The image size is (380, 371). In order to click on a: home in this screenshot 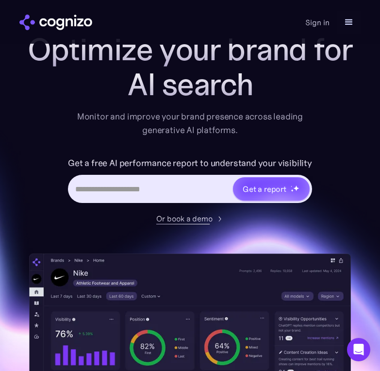, I will do `click(56, 22)`.